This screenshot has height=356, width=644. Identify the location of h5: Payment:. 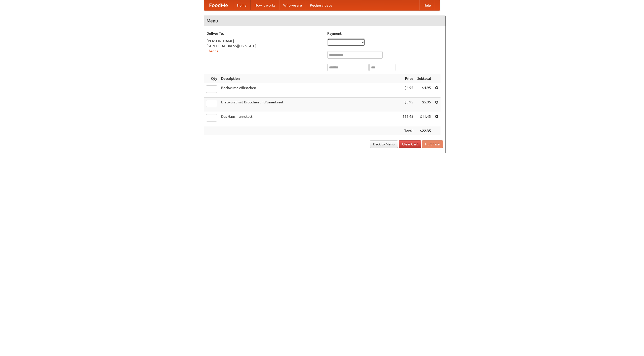
(385, 33).